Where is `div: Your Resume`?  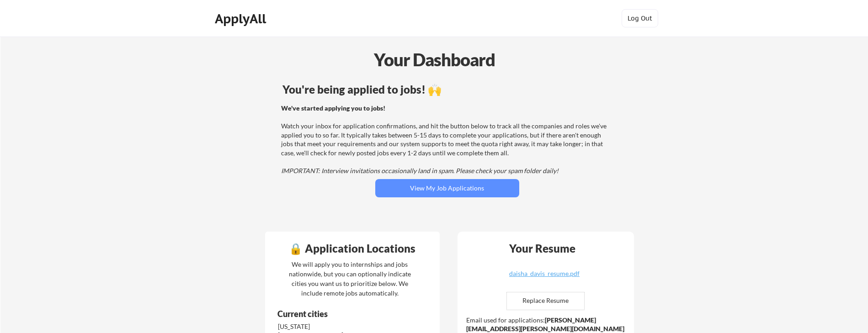 div: Your Resume is located at coordinates (543, 249).